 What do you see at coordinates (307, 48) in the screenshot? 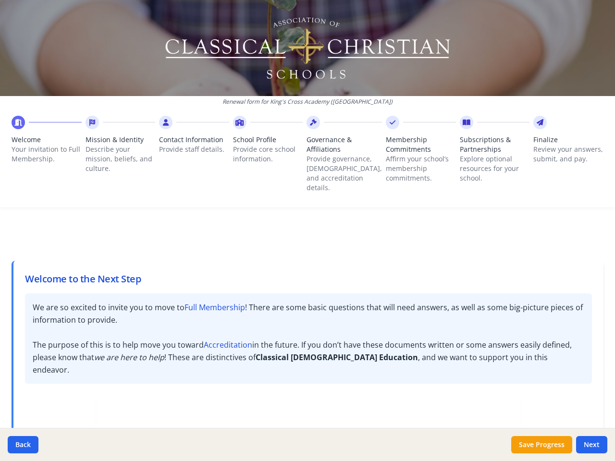
I see `img: Logo` at bounding box center [307, 48].